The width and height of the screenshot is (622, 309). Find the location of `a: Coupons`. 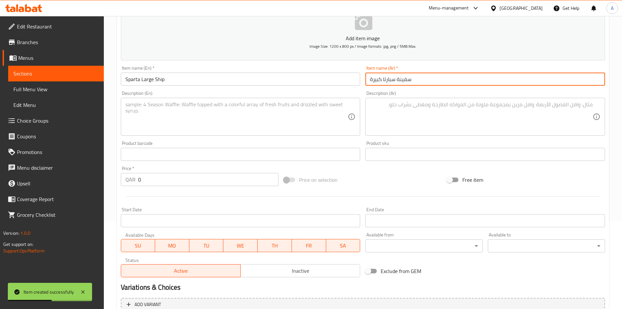

a: Coupons is located at coordinates (53, 136).